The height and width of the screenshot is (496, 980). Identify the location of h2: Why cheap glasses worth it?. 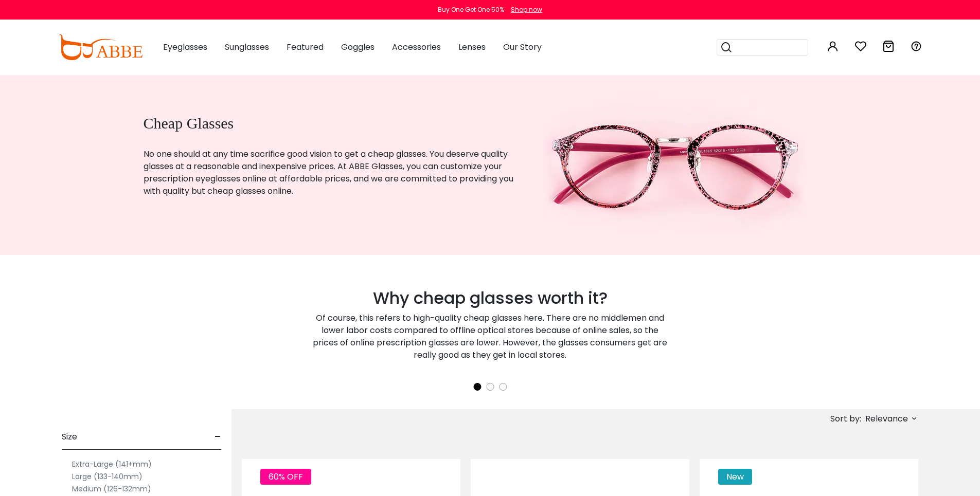
(490, 298).